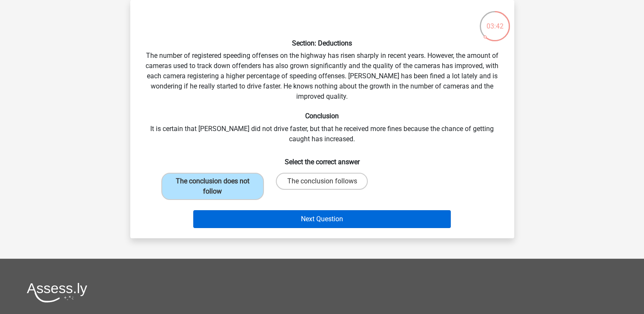  What do you see at coordinates (322, 120) in the screenshot?
I see `div: The number of registered speeding offenses on the highway has risen sharply in recent years. Howe...` at bounding box center [322, 120].